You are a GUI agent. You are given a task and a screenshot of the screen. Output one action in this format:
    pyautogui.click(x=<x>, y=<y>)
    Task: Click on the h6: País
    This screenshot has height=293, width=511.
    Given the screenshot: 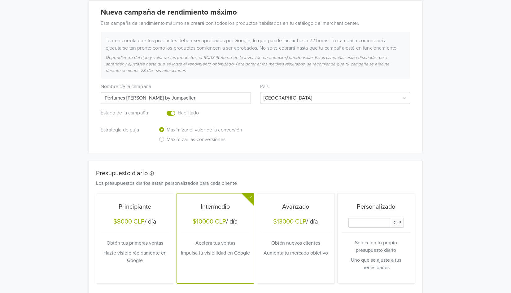 What is the action you would take?
    pyautogui.click(x=335, y=86)
    